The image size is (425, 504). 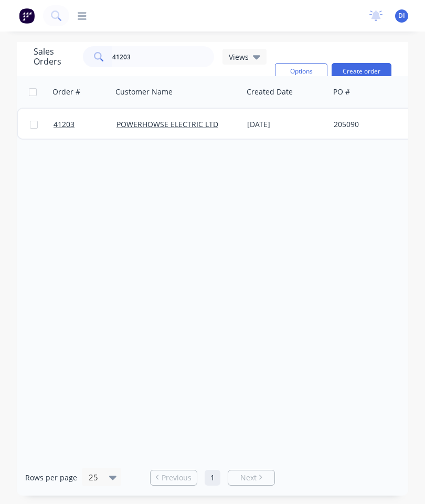 I want to click on a: Previous page, so click(x=174, y=478).